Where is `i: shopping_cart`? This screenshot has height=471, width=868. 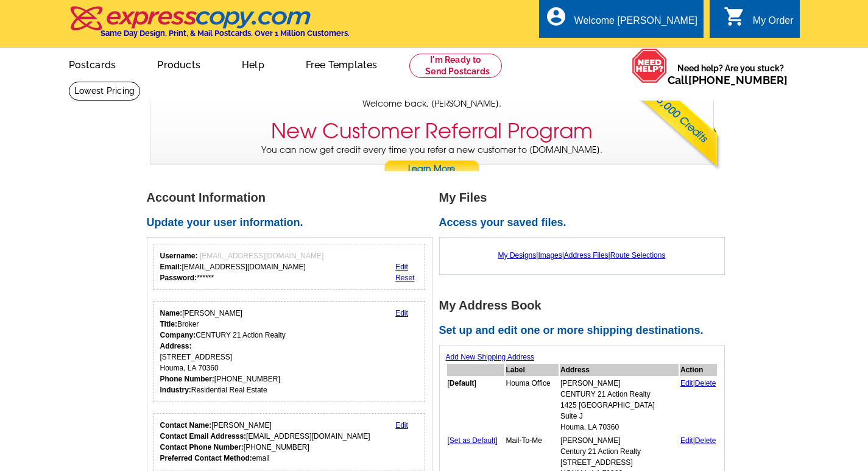
i: shopping_cart is located at coordinates (735, 17).